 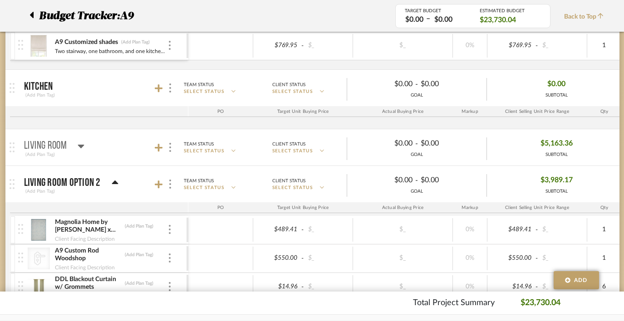 What do you see at coordinates (454, 303) in the screenshot?
I see `p: Total Project Summary` at bounding box center [454, 303].